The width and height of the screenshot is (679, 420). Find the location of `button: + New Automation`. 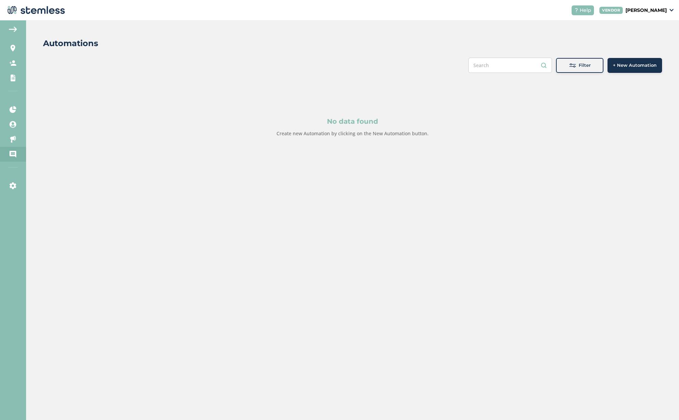

button: + New Automation is located at coordinates (634, 65).